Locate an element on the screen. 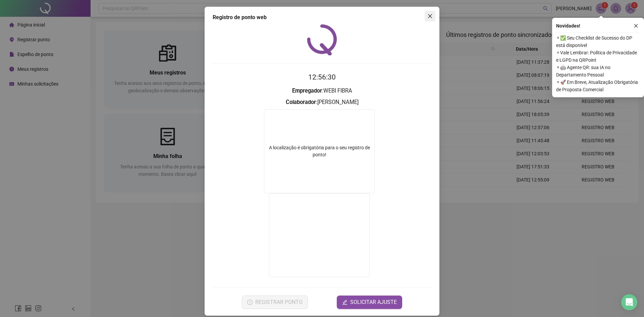 The height and width of the screenshot is (317, 644). strong: Empregador is located at coordinates (307, 91).